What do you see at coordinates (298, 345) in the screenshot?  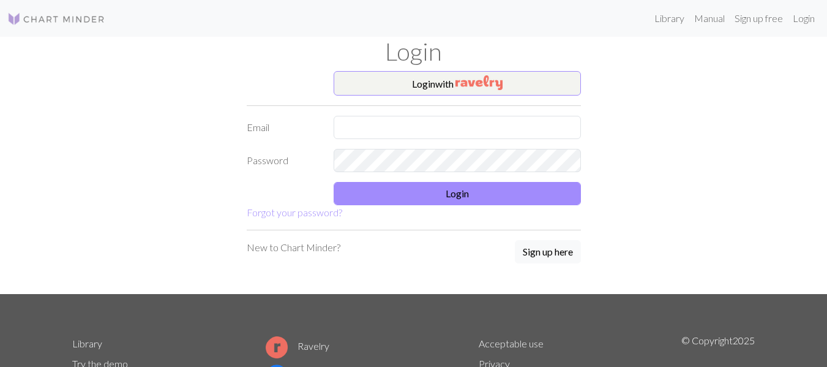 I see `a: Ravelry` at bounding box center [298, 345].